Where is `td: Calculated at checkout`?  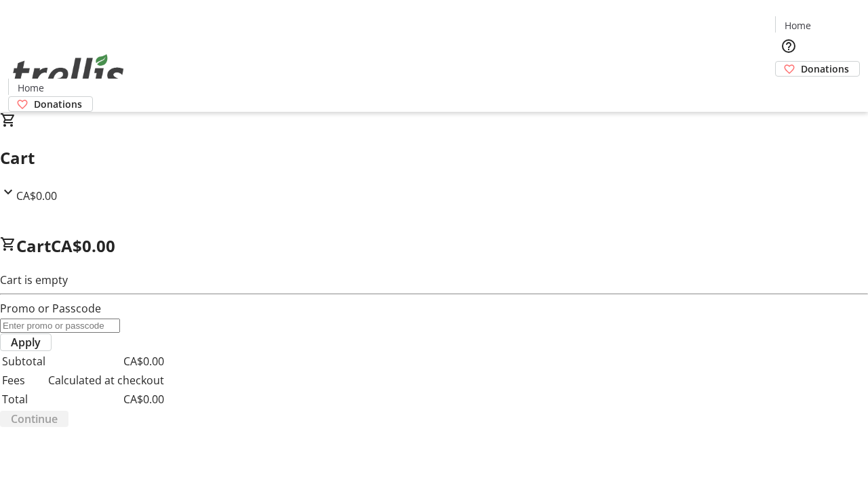 td: Calculated at checkout is located at coordinates (106, 380).